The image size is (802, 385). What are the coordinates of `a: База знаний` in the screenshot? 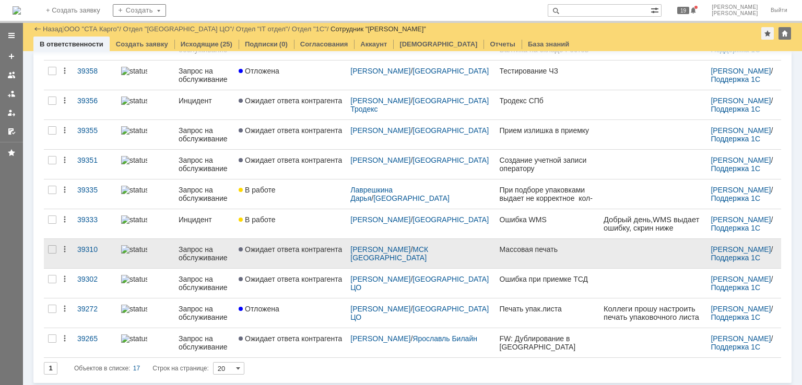 It's located at (548, 44).